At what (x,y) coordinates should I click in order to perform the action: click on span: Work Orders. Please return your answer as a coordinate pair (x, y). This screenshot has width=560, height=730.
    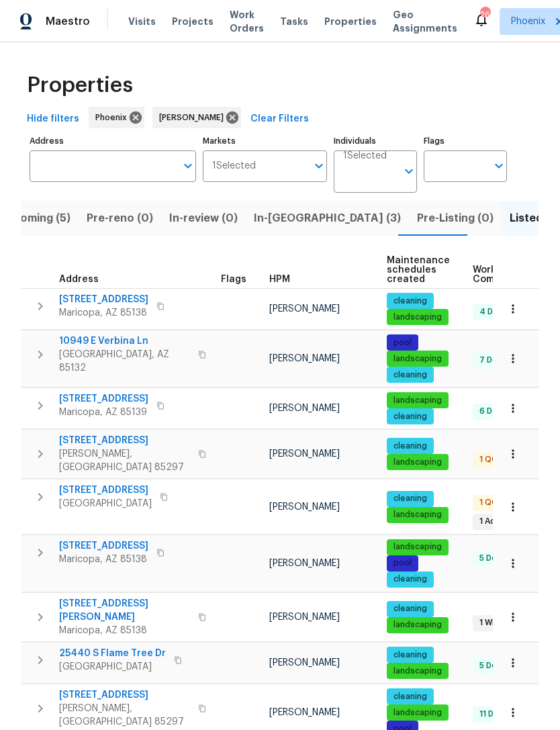
    Looking at the image, I should click on (247, 21).